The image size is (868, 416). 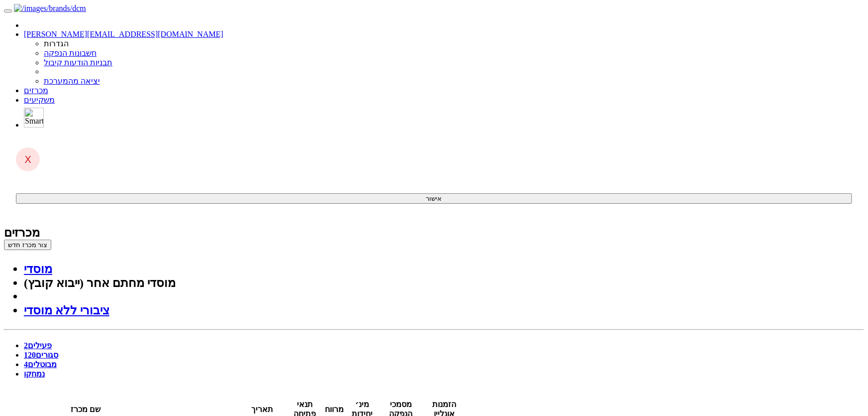 I want to click on img: /images/brands/dcm, so click(x=50, y=9).